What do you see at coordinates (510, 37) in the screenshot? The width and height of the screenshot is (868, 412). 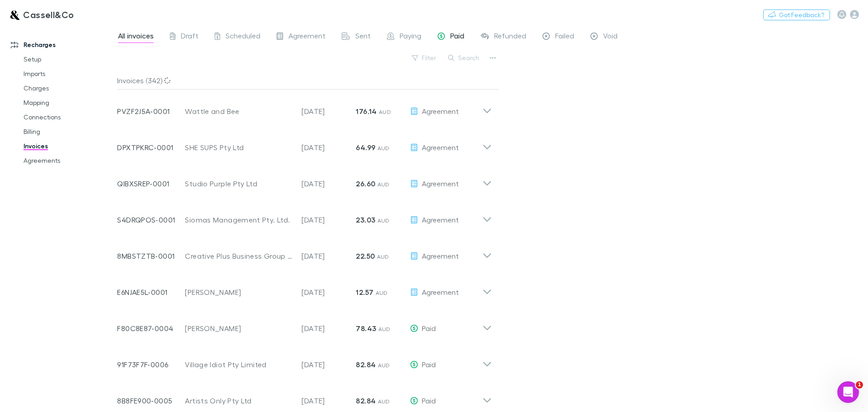 I see `span: Refunded` at bounding box center [510, 37].